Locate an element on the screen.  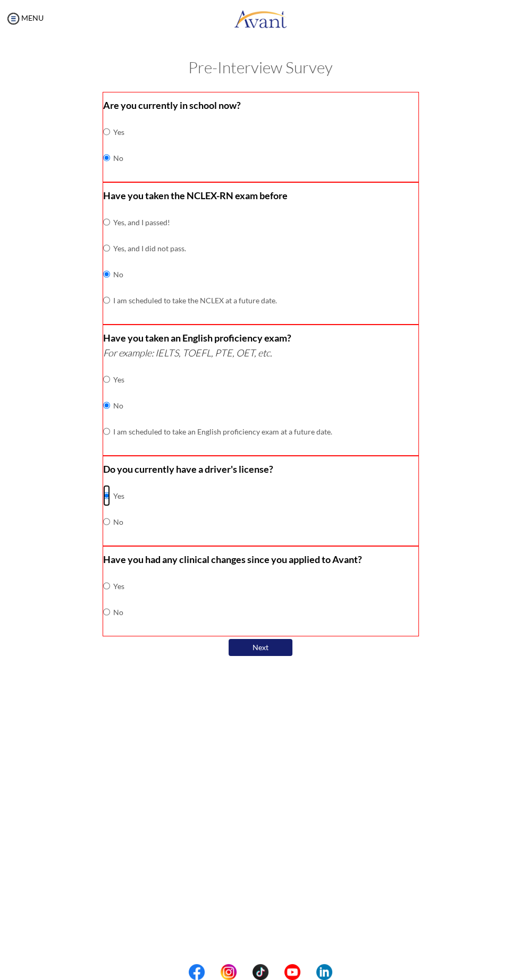
i: For example: IELTS, TOEFL, PTE, OET, etc. is located at coordinates (187, 353).